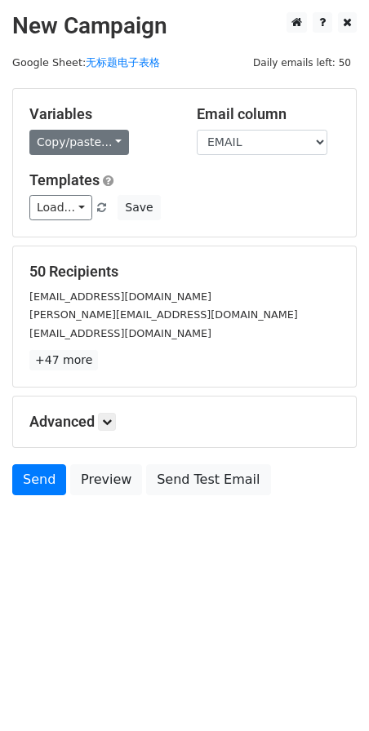 The image size is (369, 731). Describe the element at coordinates (39, 479) in the screenshot. I see `a: Send` at that location.